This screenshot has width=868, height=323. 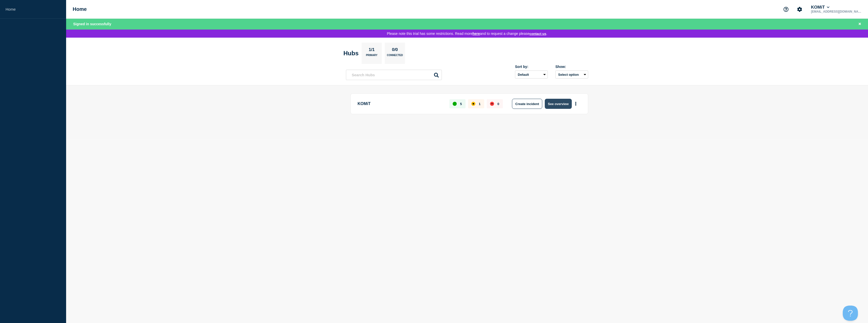 I want to click on button: Create incident, so click(x=527, y=104).